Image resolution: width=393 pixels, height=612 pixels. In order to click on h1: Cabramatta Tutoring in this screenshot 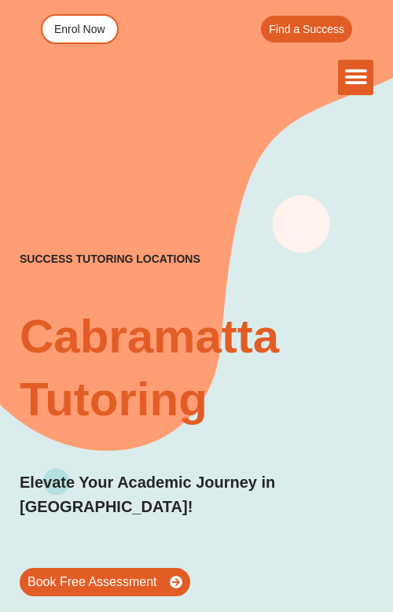, I will do `click(197, 368)`.